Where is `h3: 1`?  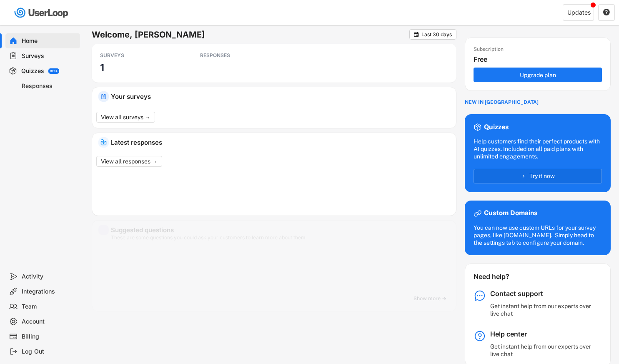
h3: 1 is located at coordinates (102, 68).